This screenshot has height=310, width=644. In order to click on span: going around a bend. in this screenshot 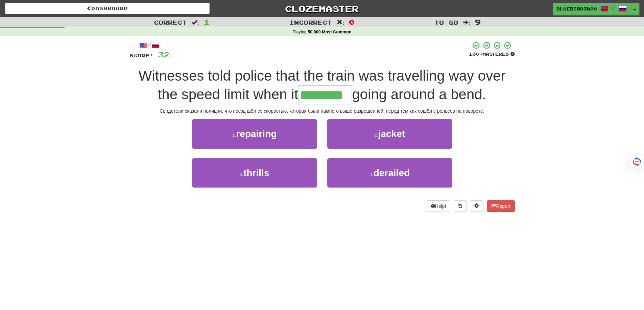, I will do `click(419, 94)`.